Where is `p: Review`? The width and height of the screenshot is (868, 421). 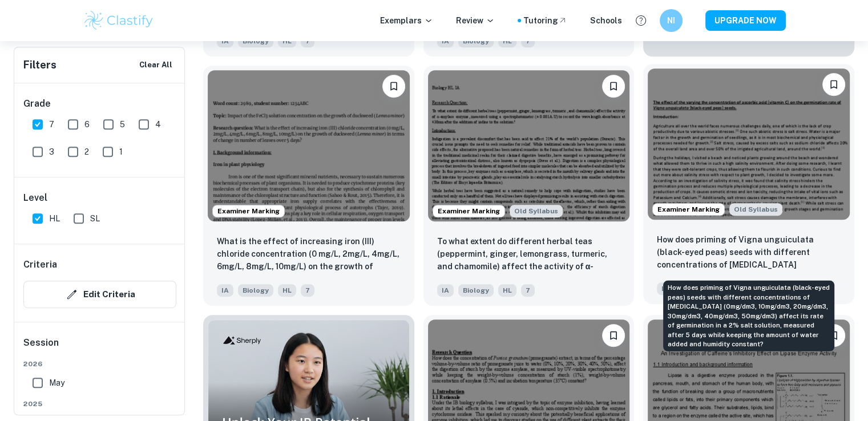
p: Review is located at coordinates (475, 20).